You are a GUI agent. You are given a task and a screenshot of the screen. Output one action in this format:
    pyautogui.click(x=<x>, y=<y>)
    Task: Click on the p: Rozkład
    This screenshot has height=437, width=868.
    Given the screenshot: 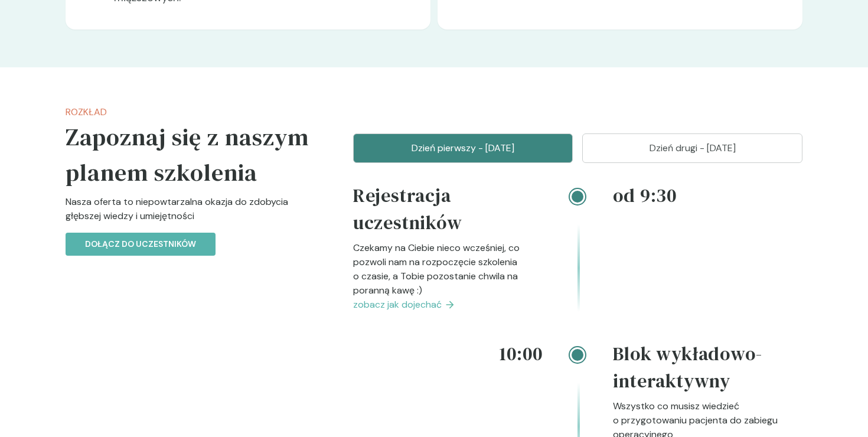 What is the action you would take?
    pyautogui.click(x=190, y=112)
    